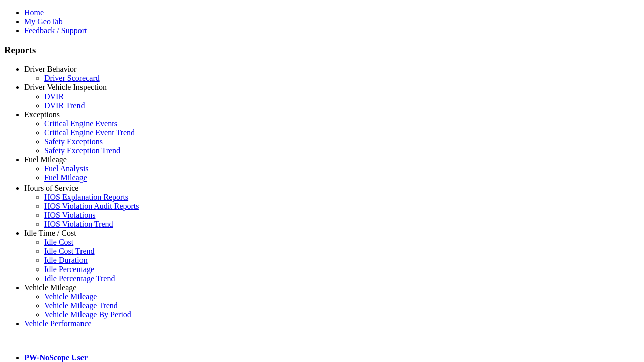  Describe the element at coordinates (50, 69) in the screenshot. I see `a: Driver Behavior` at that location.